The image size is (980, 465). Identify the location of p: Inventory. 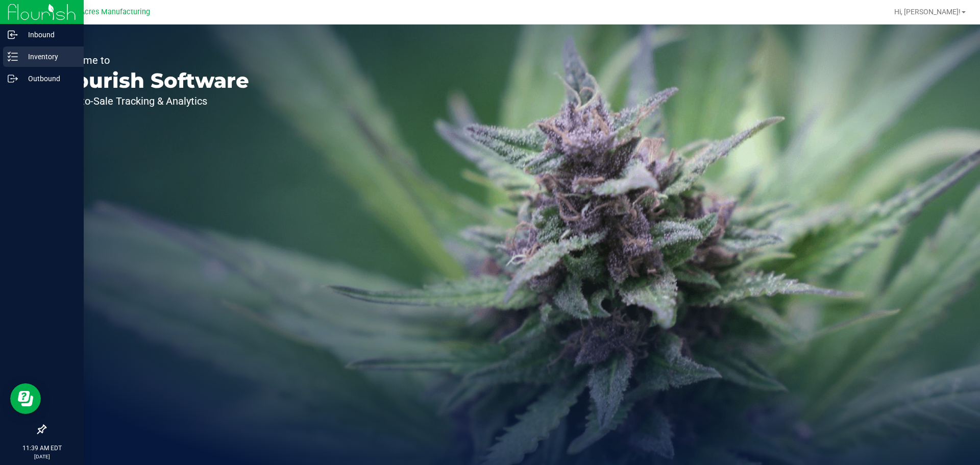
(48, 57).